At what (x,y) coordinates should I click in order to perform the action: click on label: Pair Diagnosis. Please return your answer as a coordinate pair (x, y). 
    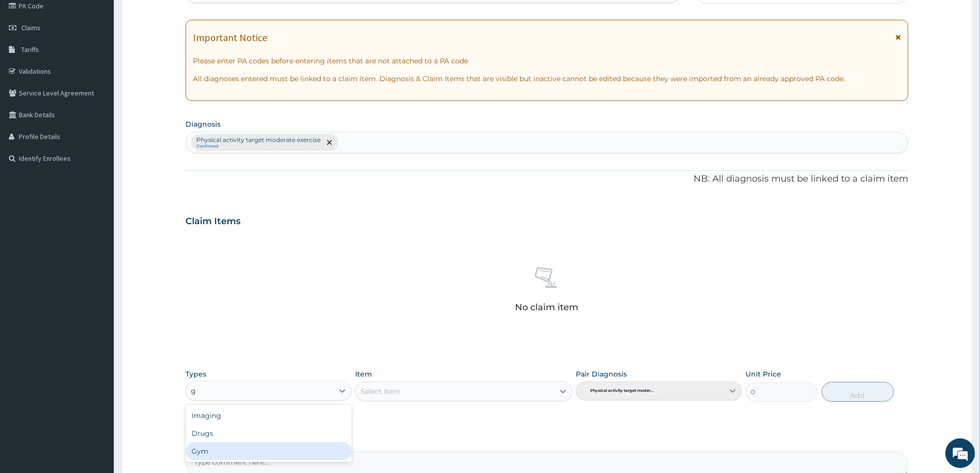
    Looking at the image, I should click on (601, 374).